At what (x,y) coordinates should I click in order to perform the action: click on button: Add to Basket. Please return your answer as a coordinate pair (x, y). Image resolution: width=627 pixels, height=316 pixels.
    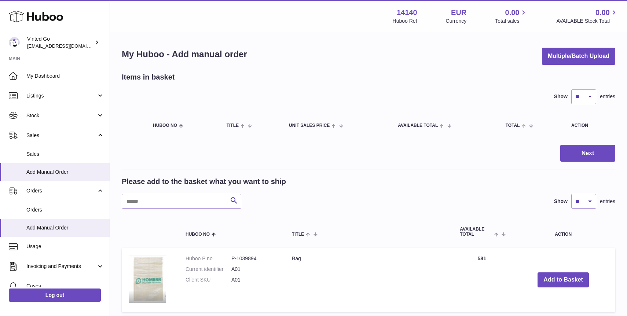
    Looking at the image, I should click on (564, 280).